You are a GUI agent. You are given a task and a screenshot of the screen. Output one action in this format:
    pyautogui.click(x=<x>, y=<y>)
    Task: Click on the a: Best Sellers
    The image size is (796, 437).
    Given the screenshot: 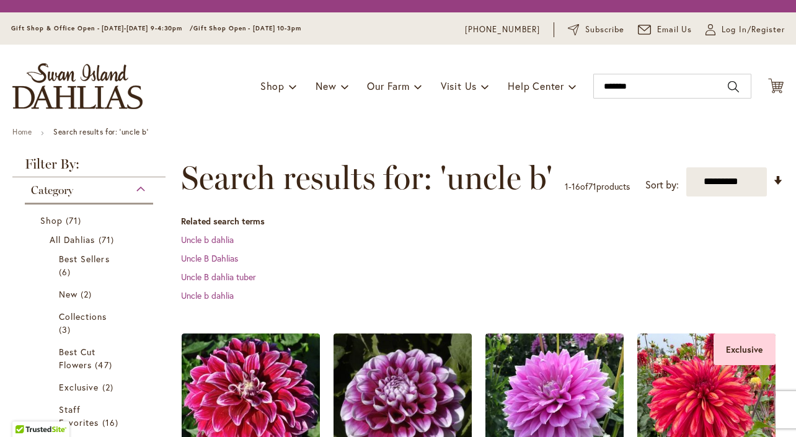 What is the action you would take?
    pyautogui.click(x=91, y=265)
    